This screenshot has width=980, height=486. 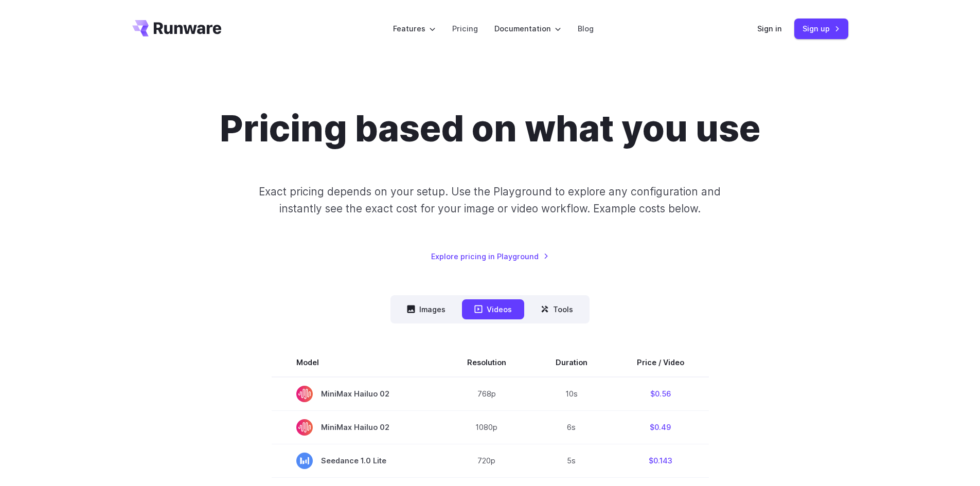 I want to click on span: Seedance 1.0 Lite, so click(x=357, y=461).